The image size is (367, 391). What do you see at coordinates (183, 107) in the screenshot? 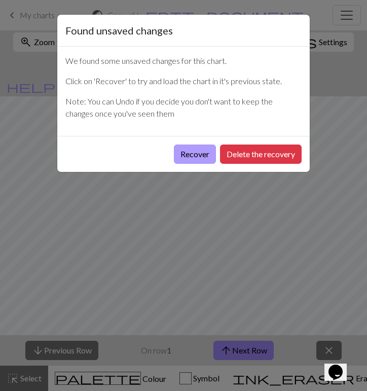
I see `p: Note: You can Undo if you decide you don't want to keep the changes once you've seen them` at bounding box center [183, 107].